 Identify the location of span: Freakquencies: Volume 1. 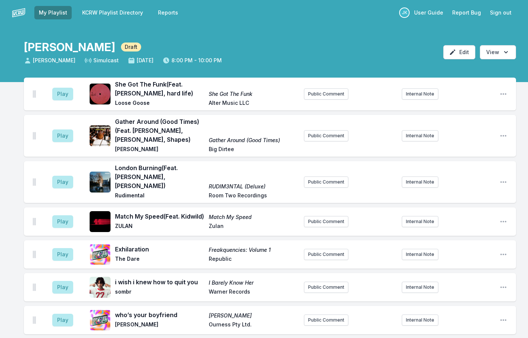
(253, 250).